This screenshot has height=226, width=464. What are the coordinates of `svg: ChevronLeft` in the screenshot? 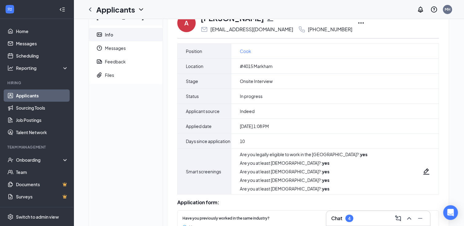 It's located at (90, 10).